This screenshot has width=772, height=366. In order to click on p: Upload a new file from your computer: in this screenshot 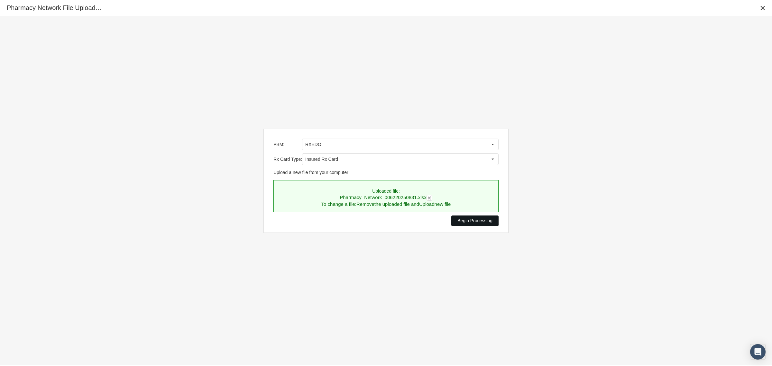, I will do `click(386, 172)`.